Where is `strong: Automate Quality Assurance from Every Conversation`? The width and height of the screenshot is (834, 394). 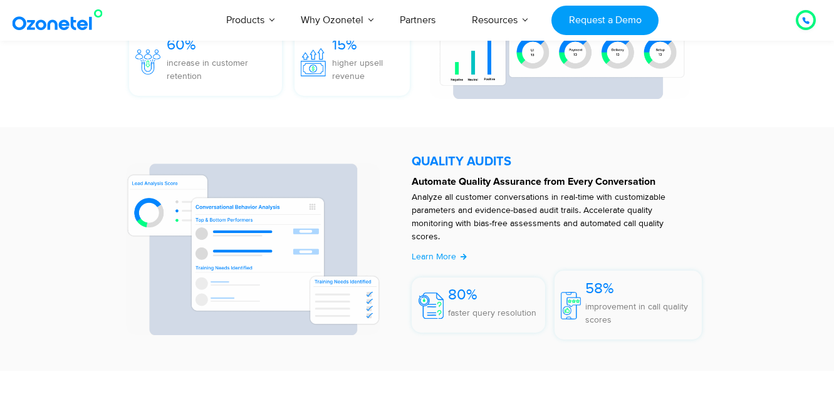 strong: Automate Quality Assurance from Every Conversation is located at coordinates (533, 182).